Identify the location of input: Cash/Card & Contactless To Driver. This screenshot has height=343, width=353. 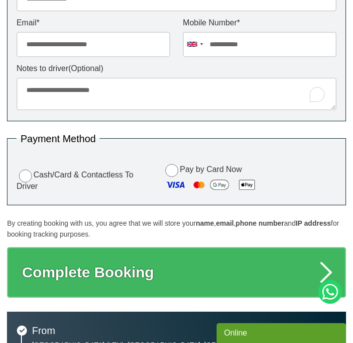
(25, 176).